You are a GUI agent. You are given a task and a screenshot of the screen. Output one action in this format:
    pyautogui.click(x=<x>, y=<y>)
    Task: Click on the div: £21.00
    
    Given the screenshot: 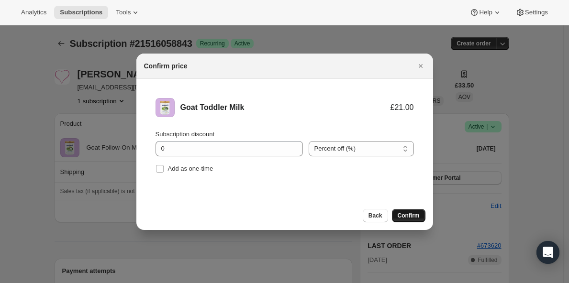 What is the action you would take?
    pyautogui.click(x=402, y=108)
    